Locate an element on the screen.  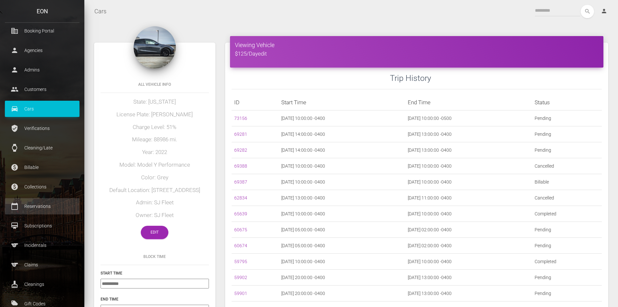
a: 73156 is located at coordinates (241, 118).